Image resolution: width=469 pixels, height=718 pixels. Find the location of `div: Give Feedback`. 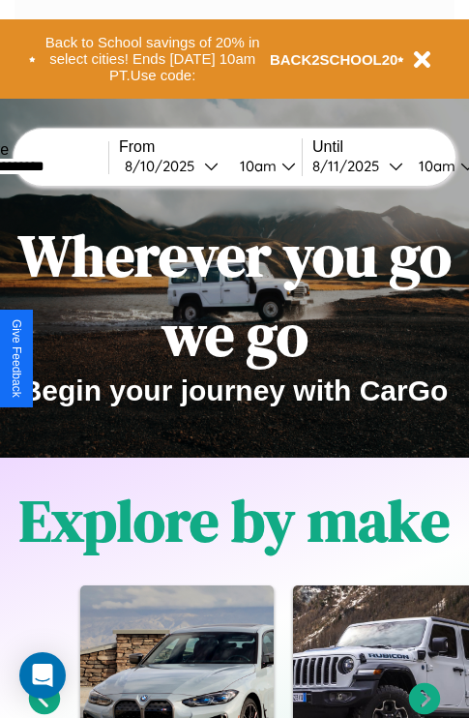

div: Give Feedback is located at coordinates (16, 358).